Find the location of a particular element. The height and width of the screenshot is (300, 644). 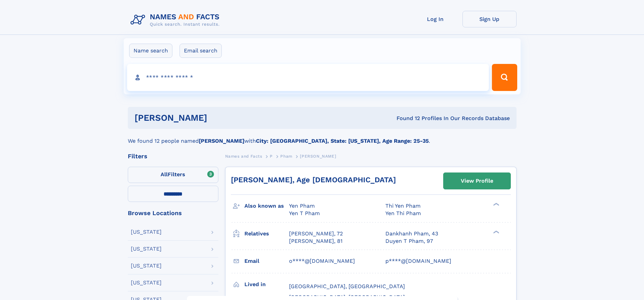

span: Pham is located at coordinates (286, 156).